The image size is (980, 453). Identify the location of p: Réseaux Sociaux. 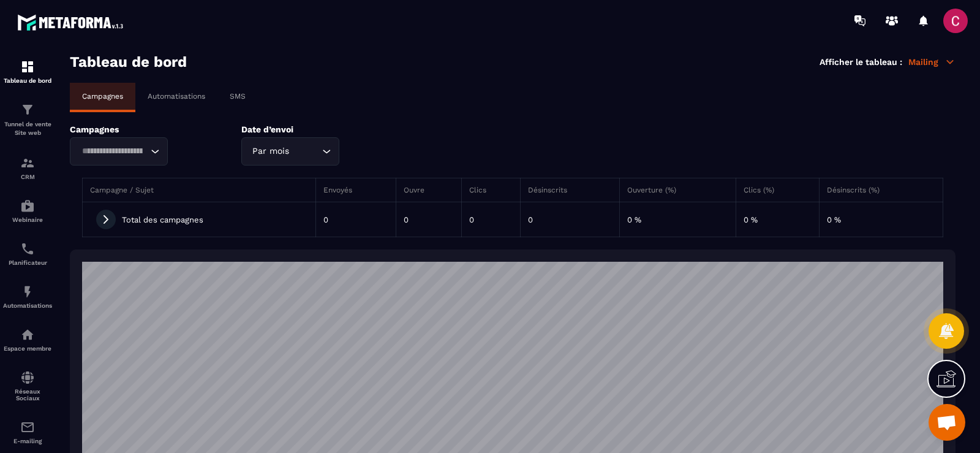
(27, 395).